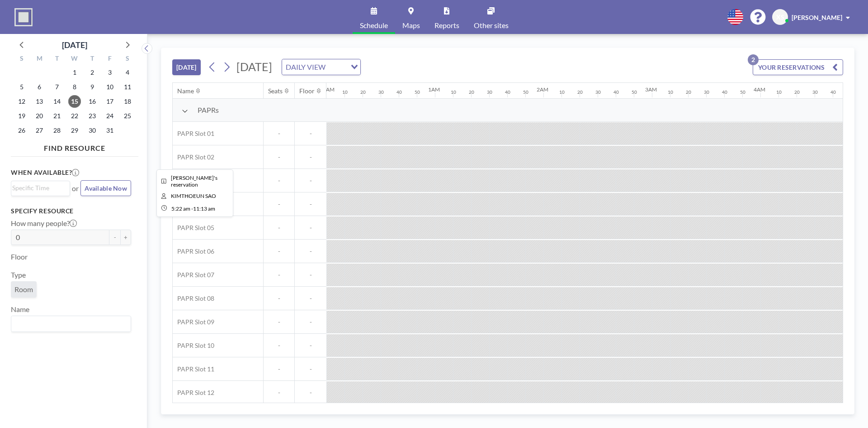 This screenshot has height=428, width=868. Describe the element at coordinates (109, 59) in the screenshot. I see `div: F` at that location.